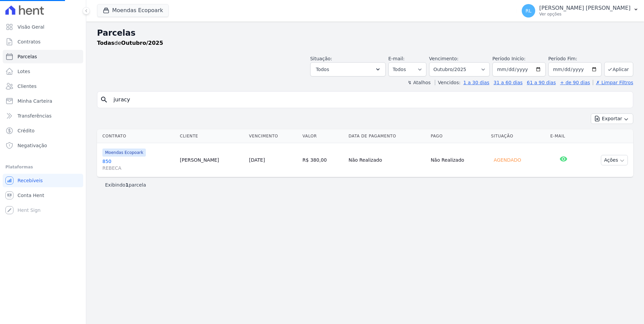 This screenshot has width=644, height=324. I want to click on a: Parcelas, so click(43, 57).